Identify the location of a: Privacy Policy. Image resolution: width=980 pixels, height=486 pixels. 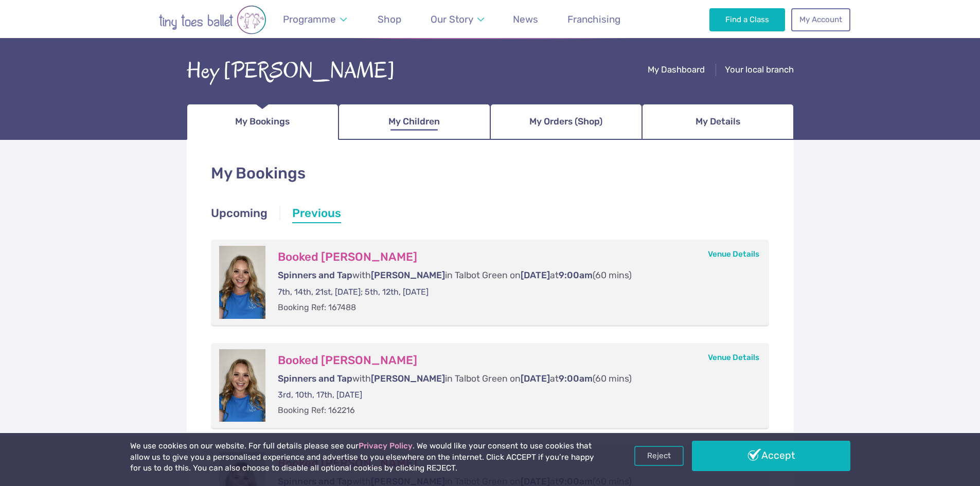
(385, 446).